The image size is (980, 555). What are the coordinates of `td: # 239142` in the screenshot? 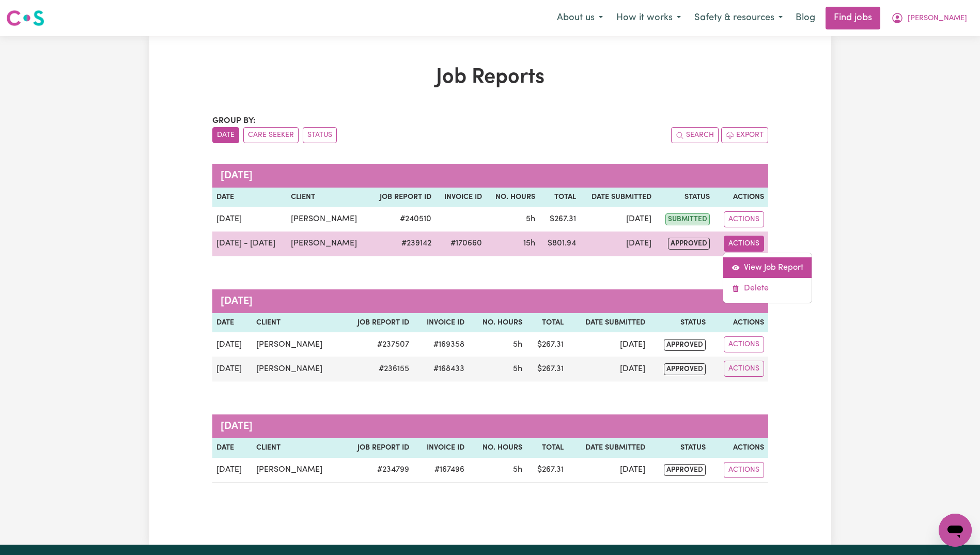 It's located at (402, 244).